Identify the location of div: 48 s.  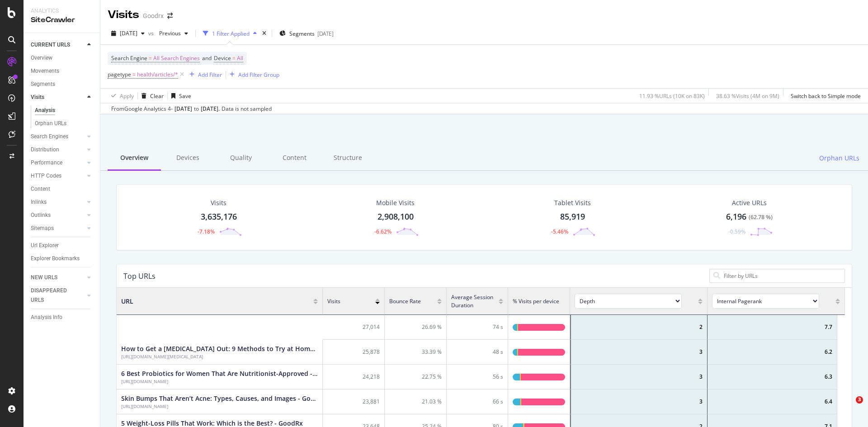
(477, 352).